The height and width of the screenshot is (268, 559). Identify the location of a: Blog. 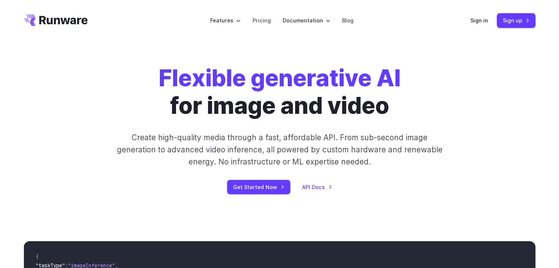
(348, 20).